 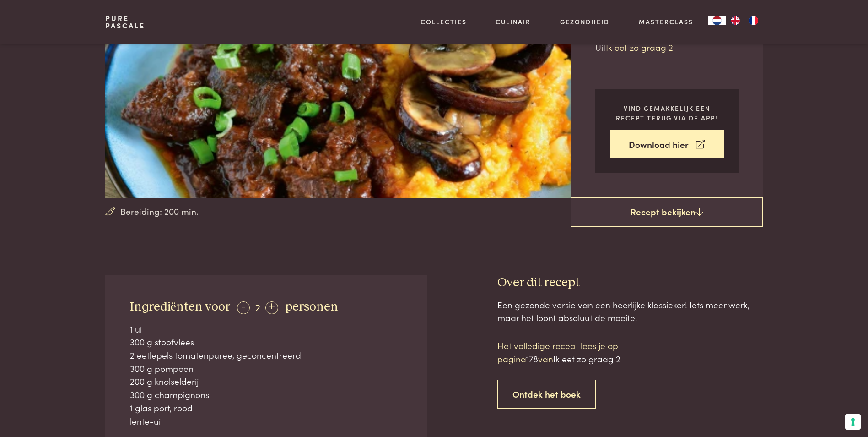 I want to click on div: 1 glas port, rood, so click(x=266, y=408).